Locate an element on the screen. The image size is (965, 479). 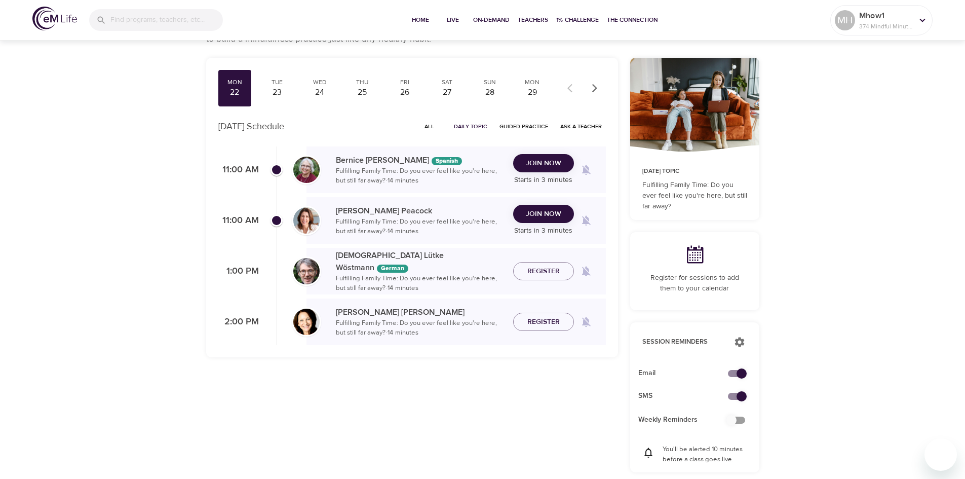
div: Thu is located at coordinates (362, 82).